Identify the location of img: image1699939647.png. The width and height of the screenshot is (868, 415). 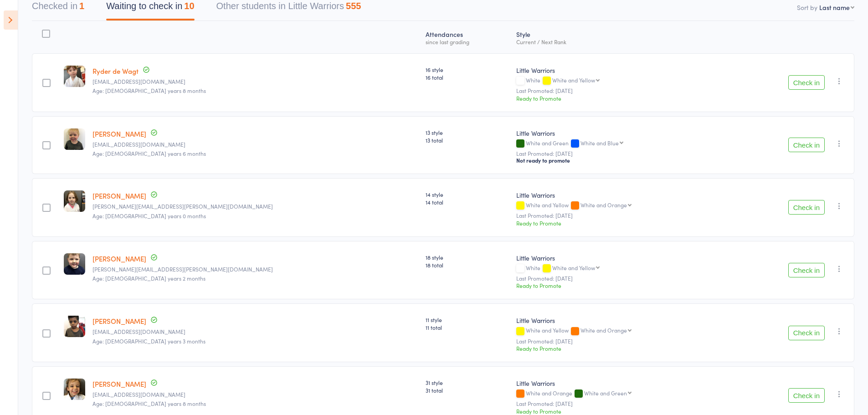
(74, 139).